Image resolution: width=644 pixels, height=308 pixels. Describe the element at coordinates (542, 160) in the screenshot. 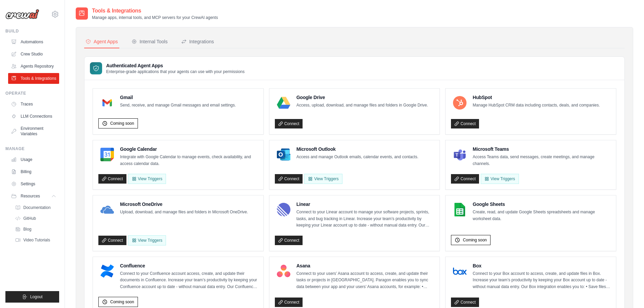

I see `p: Access Teams data, send messages, create meetings, and manage channels.` at that location.